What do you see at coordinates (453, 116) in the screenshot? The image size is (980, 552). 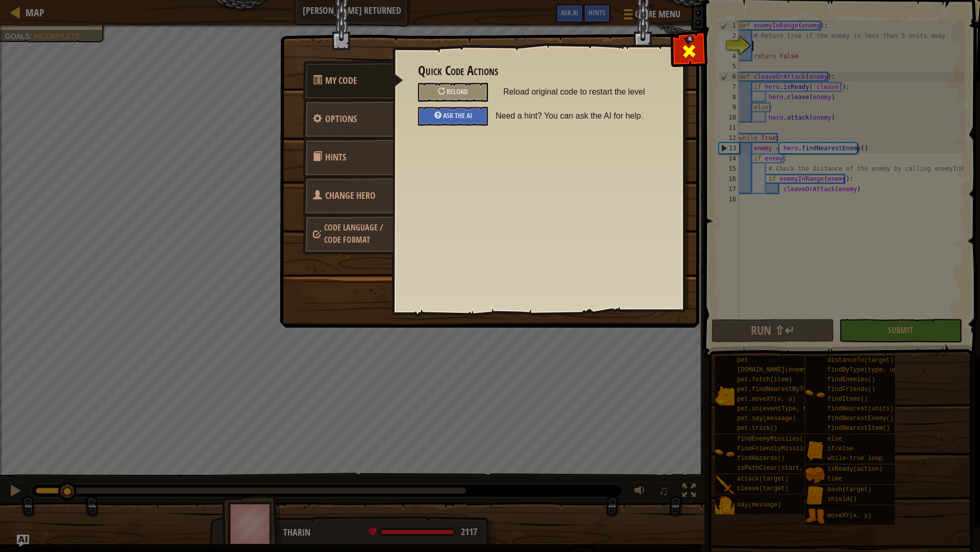 I see `div: Ask the AI` at bounding box center [453, 116].